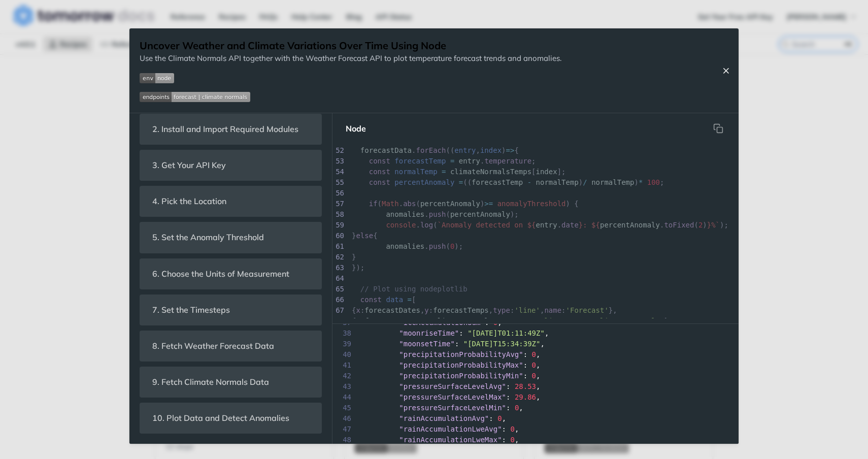 This screenshot has width=868, height=459. What do you see at coordinates (570, 225) in the screenshot?
I see `span: date` at bounding box center [570, 225].